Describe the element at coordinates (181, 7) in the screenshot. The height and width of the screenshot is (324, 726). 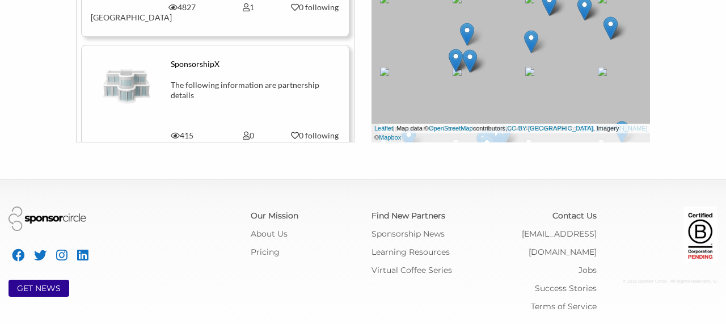
I see `div: 4827` at that location.